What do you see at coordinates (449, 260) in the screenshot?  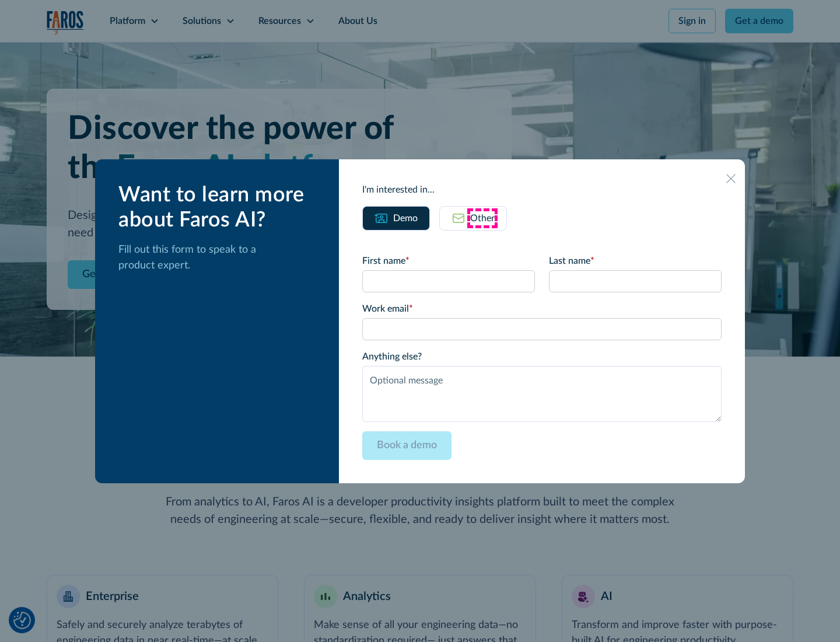 I see `label: First name` at bounding box center [449, 260].